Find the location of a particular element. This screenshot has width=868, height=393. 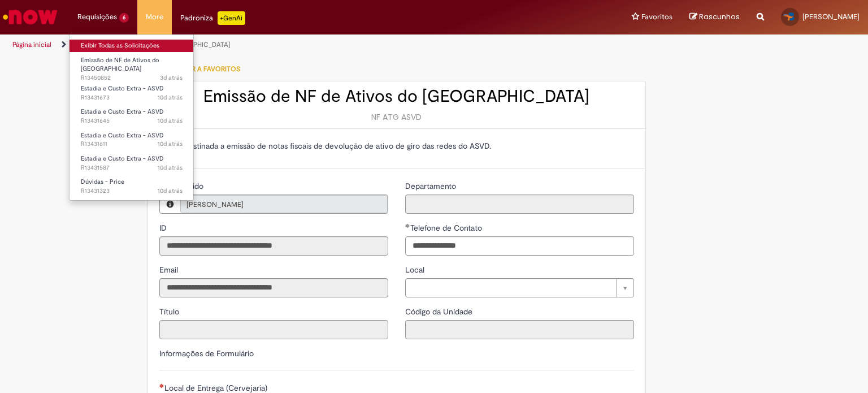

a: Aberto R13431323 : Dúvidas - Price is located at coordinates (131, 186).